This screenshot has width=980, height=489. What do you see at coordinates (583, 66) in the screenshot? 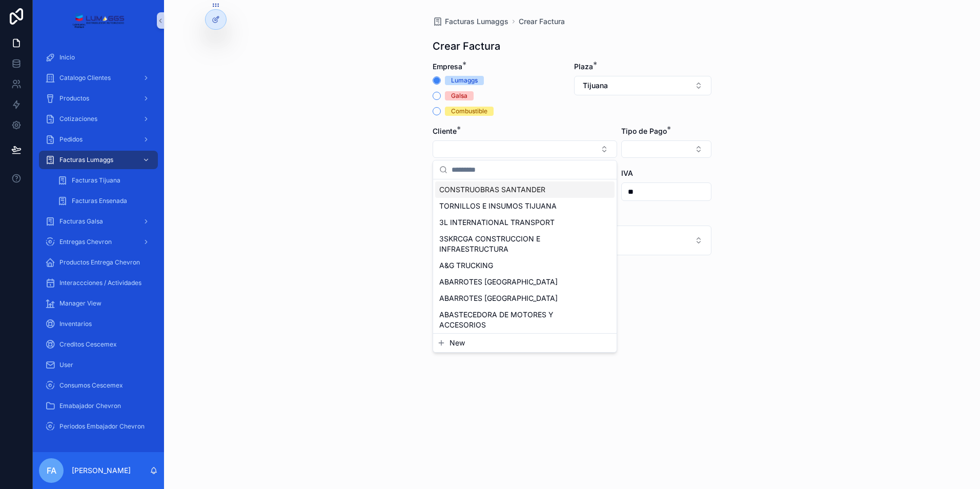
I see `span: Plaza` at bounding box center [583, 66].